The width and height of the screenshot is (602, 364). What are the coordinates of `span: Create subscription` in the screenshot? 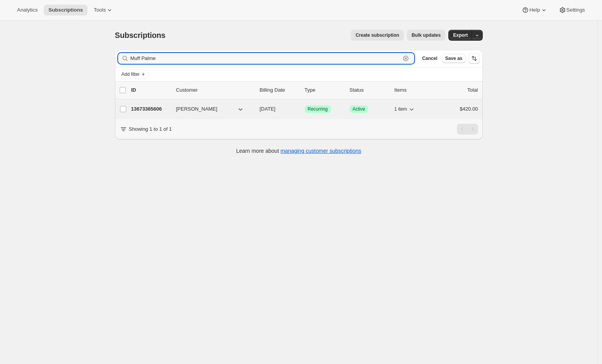 It's located at (377, 35).